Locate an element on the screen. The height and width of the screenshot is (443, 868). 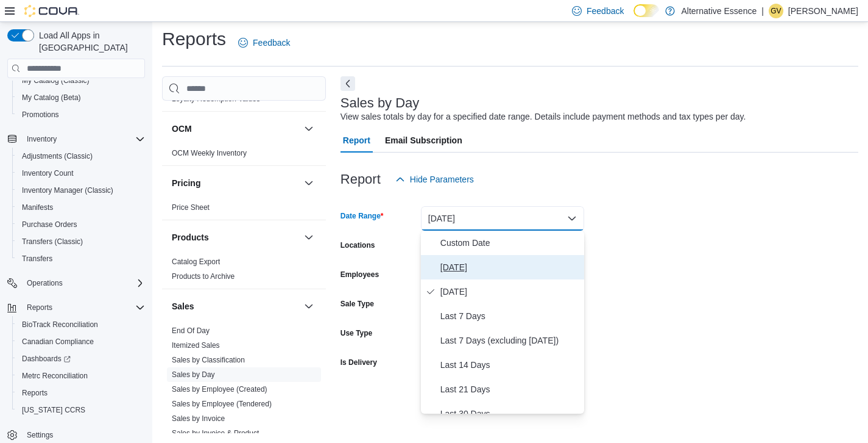
a: Sales by Employee (Created) is located at coordinates (219, 389).